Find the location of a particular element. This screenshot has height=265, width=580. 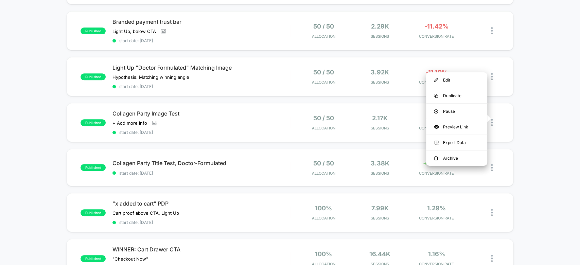

span: 16.44k is located at coordinates (380, 254).